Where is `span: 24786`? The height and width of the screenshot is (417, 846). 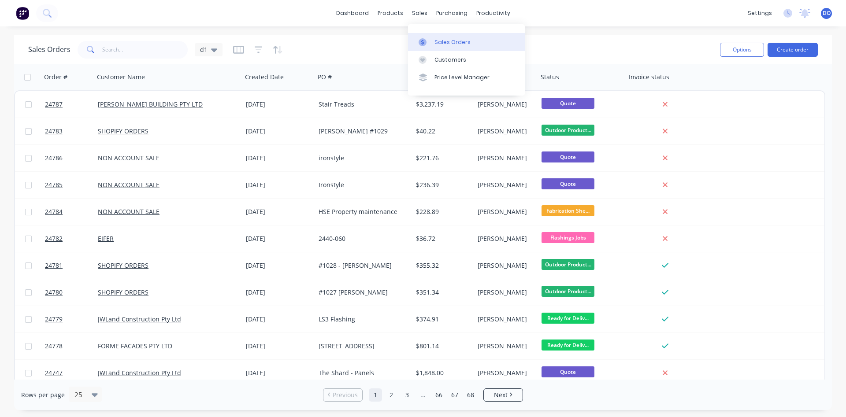 span: 24786 is located at coordinates (54, 158).